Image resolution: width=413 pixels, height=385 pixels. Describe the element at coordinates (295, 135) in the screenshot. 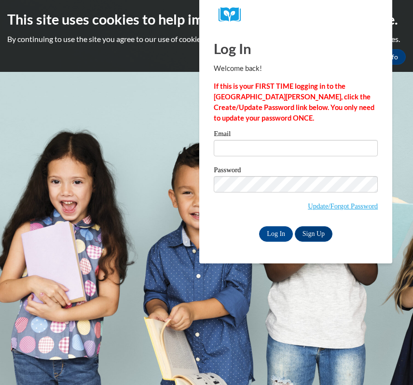

I see `label: Email` at that location.